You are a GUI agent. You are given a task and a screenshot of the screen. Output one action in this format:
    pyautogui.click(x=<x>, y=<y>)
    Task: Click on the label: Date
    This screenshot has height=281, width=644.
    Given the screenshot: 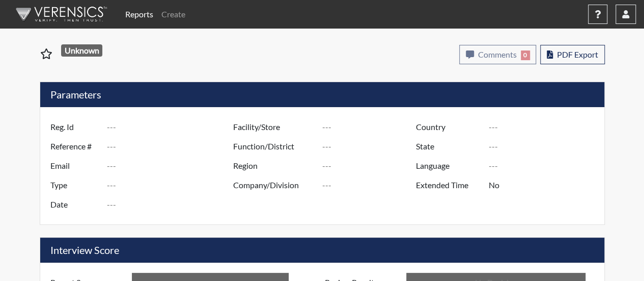 What is the action you would take?
    pyautogui.click(x=75, y=204)
    